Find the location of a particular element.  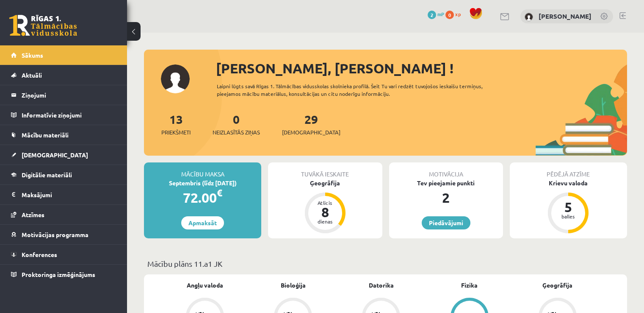

span: Priekšmeti is located at coordinates (176, 132).